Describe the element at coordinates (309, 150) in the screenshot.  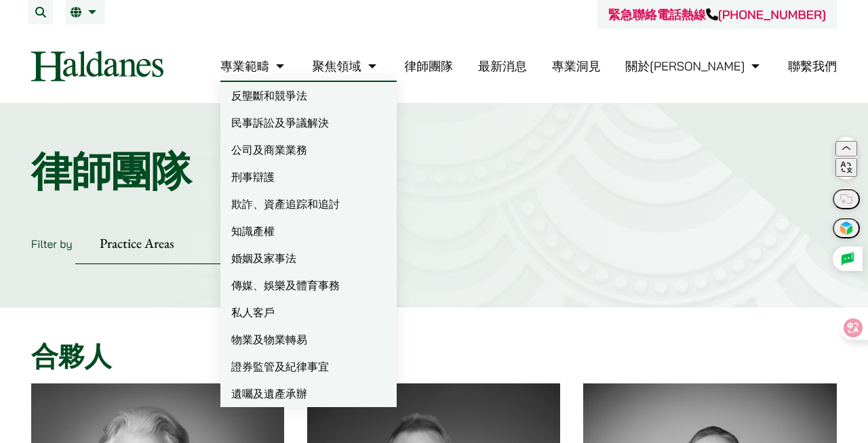
I see `a: 公司及商業業務` at that location.